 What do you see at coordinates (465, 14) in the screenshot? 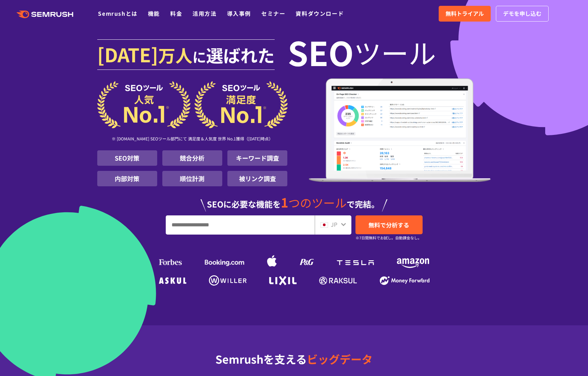
I see `a: 無料トライアル` at bounding box center [465, 14].